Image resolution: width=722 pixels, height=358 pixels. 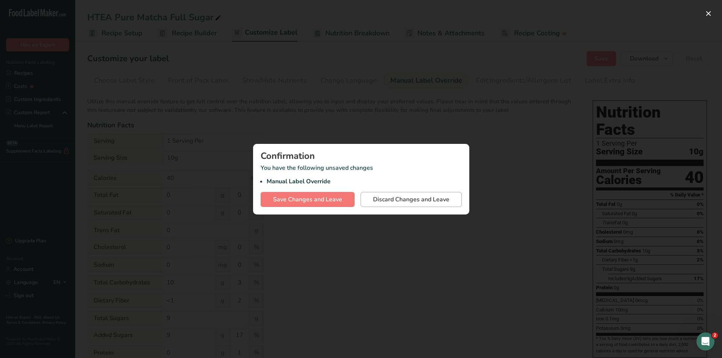 What do you see at coordinates (411, 200) in the screenshot?
I see `button: Discard Changes and Leave` at bounding box center [411, 200].